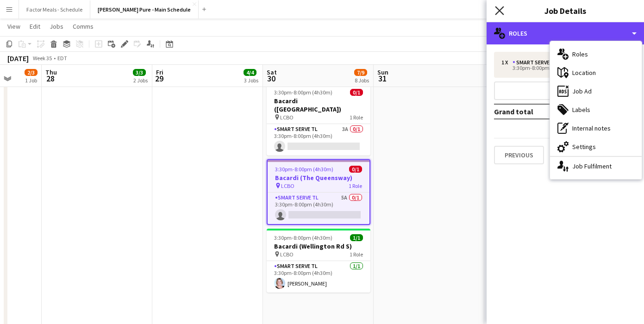  Describe the element at coordinates (50, 78) in the screenshot. I see `span: 28` at that location.